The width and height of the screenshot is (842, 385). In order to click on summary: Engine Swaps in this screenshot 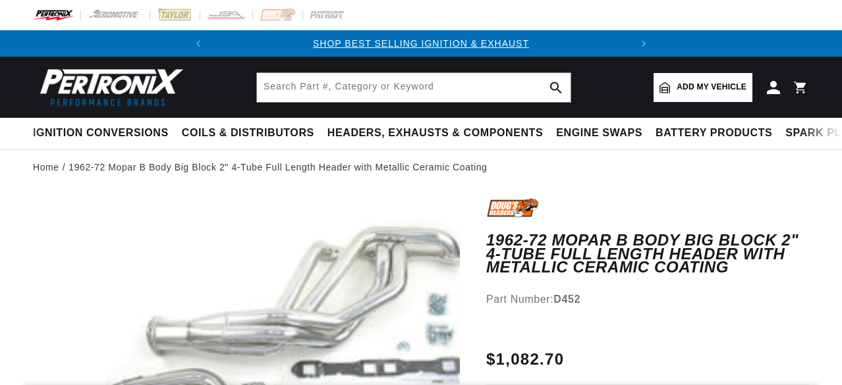, I will do `click(599, 133)`.